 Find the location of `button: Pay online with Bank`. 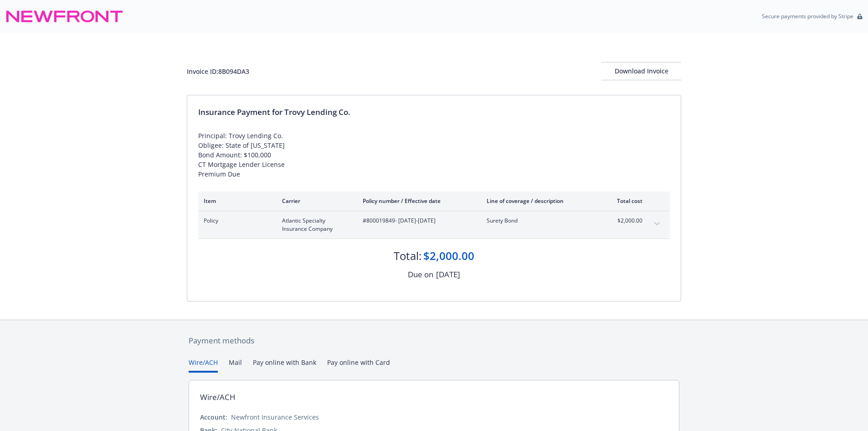

button: Pay online with Bank is located at coordinates (284, 365).